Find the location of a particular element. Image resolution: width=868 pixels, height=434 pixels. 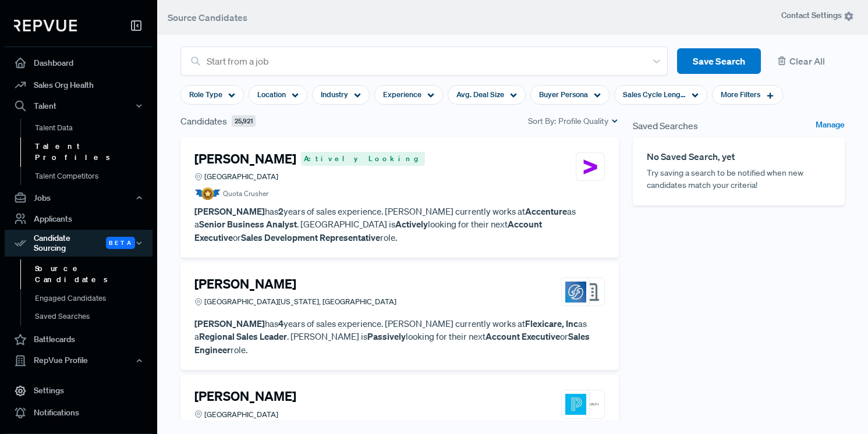

span: Location is located at coordinates (271, 94).